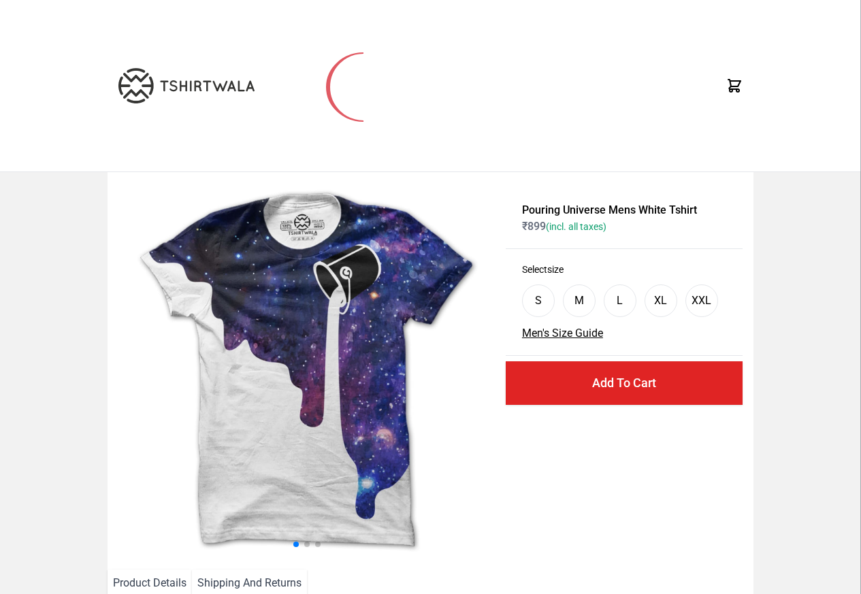  What do you see at coordinates (186, 86) in the screenshot?
I see `img: TW-LOGO-400-104.png` at bounding box center [186, 86].